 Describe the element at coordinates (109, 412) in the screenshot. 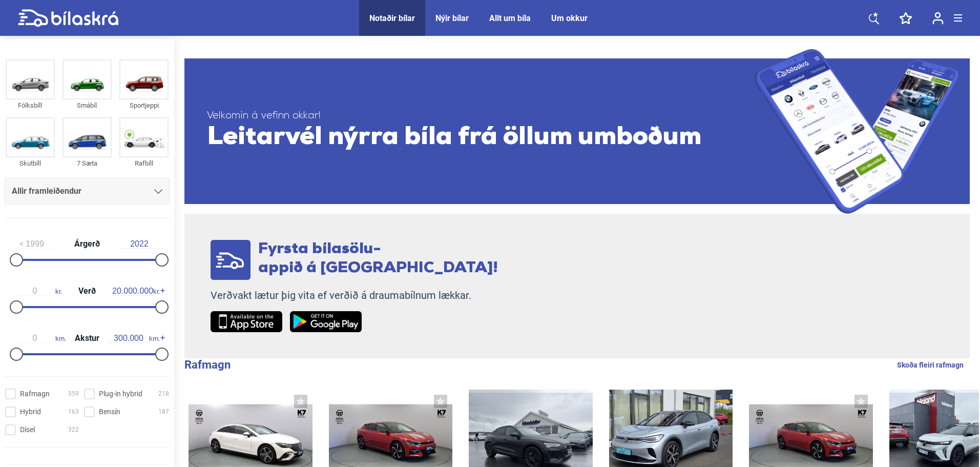

I see `span: Bensín` at that location.